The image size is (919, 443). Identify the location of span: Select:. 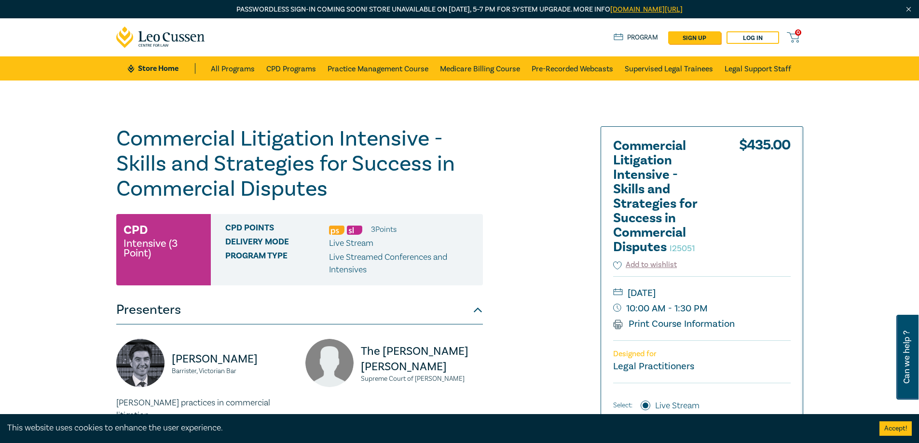
(623, 406).